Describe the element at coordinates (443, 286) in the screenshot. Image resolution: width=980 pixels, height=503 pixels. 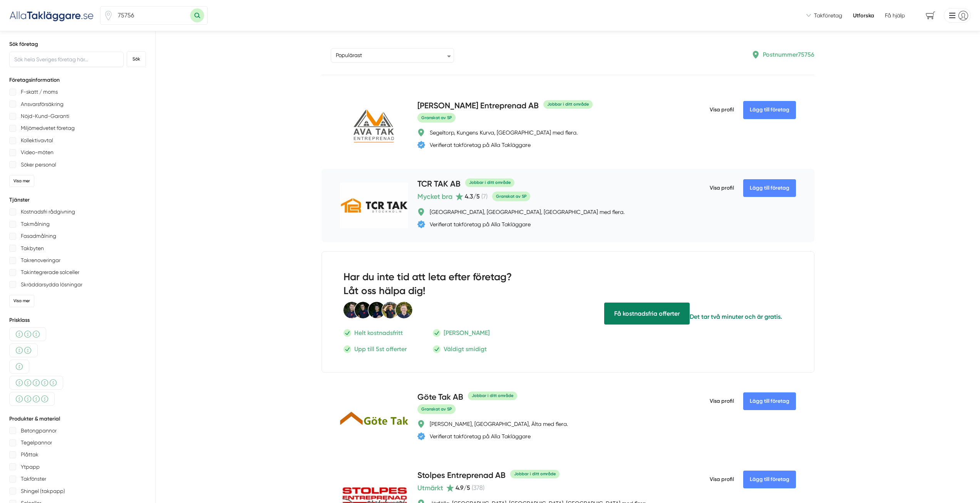
I see `h2: Har du inte tid att leta efter företag? Låt oss hälpa dig!` at that location.